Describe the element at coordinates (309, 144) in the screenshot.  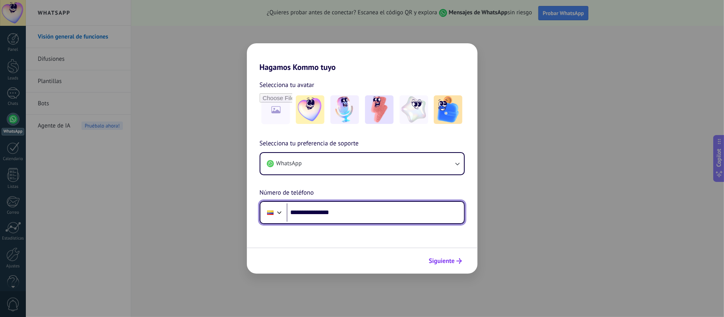
I see `span: Selecciona tu preferencia de soporte` at that location.